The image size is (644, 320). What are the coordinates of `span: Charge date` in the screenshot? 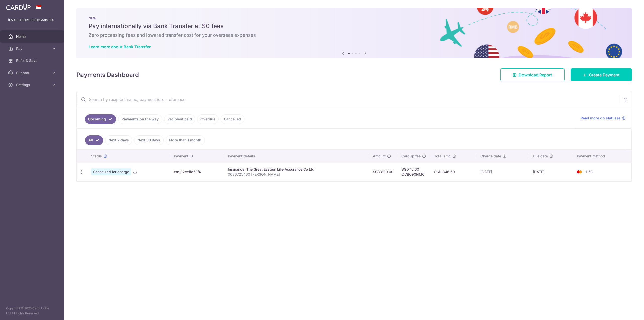 It's located at (491, 156).